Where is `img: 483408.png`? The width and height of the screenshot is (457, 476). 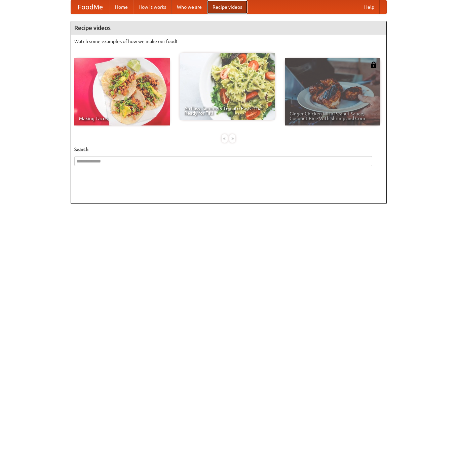 img: 483408.png is located at coordinates (373, 65).